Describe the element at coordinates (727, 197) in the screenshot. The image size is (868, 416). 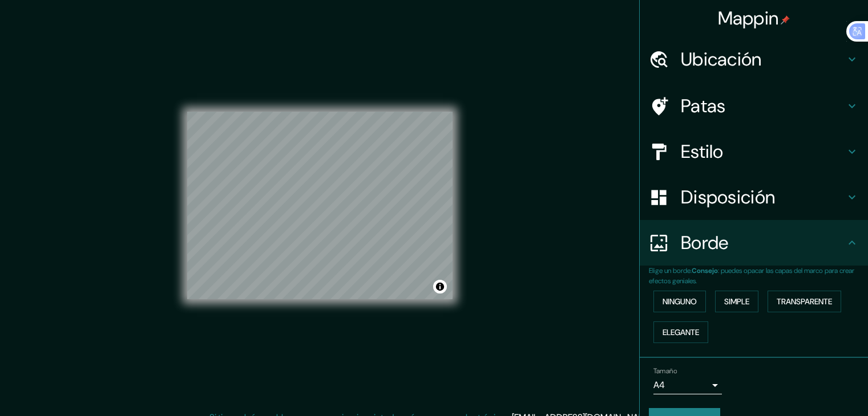
I see `font: Disposición` at that location.